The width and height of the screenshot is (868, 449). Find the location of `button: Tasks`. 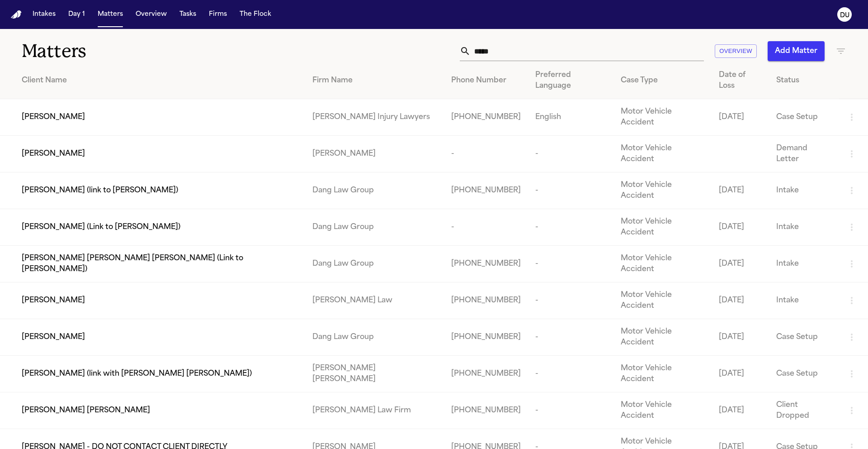

button: Tasks is located at coordinates (188, 14).